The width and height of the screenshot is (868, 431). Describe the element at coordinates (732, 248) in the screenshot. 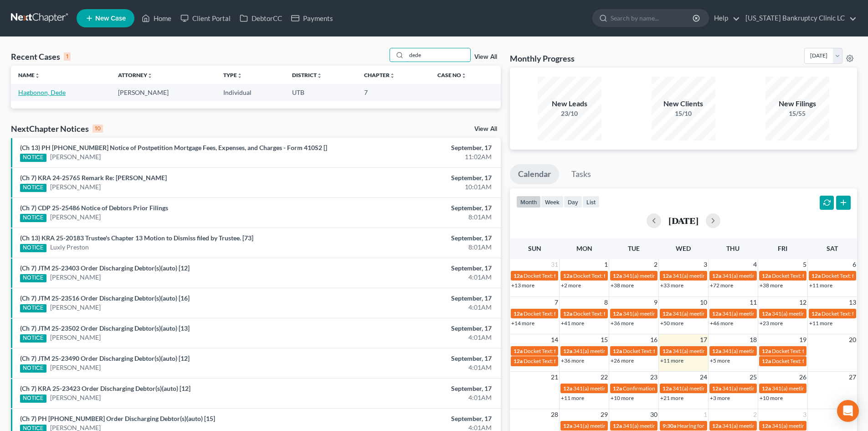

I see `span: Thu` at that location.